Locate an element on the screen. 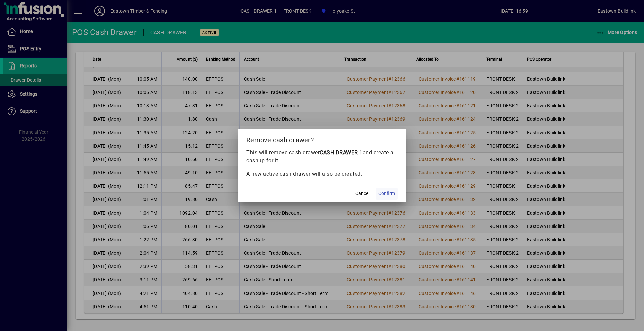 Image resolution: width=644 pixels, height=331 pixels. span: Cancel is located at coordinates (362, 194).